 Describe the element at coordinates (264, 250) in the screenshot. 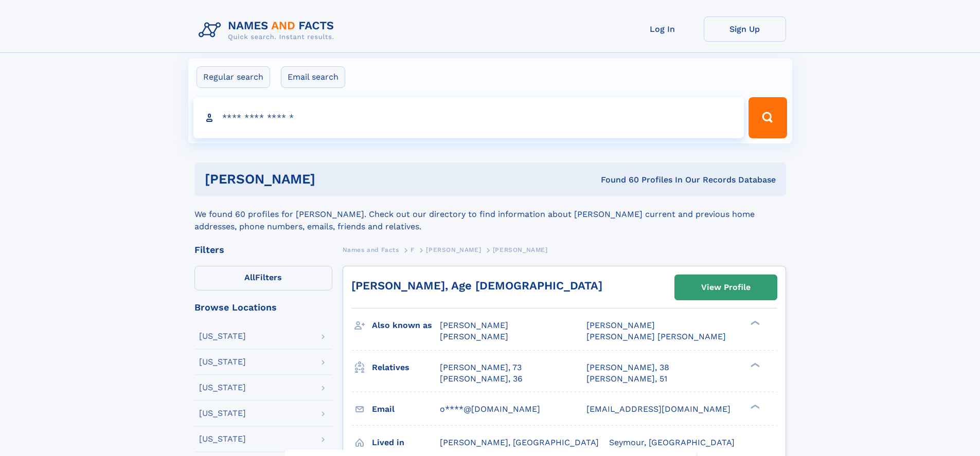

I see `div: Filters` at that location.